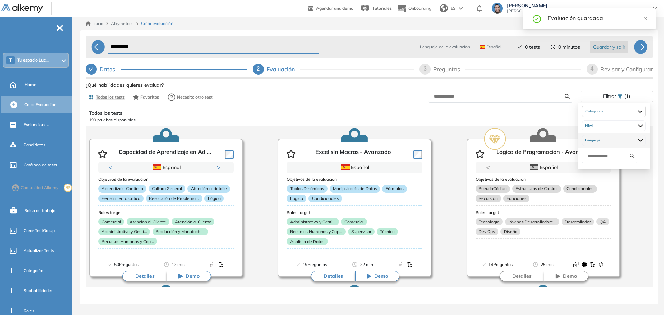 This screenshot has width=664, height=315. I want to click on span: ¿Qué habilidades quieres evaluar?, so click(125, 85).